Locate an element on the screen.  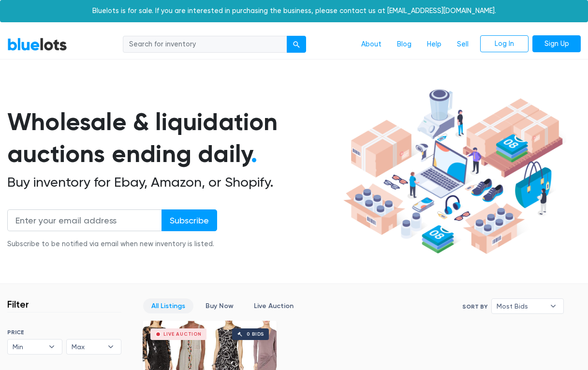
a: Log In is located at coordinates (504, 44).